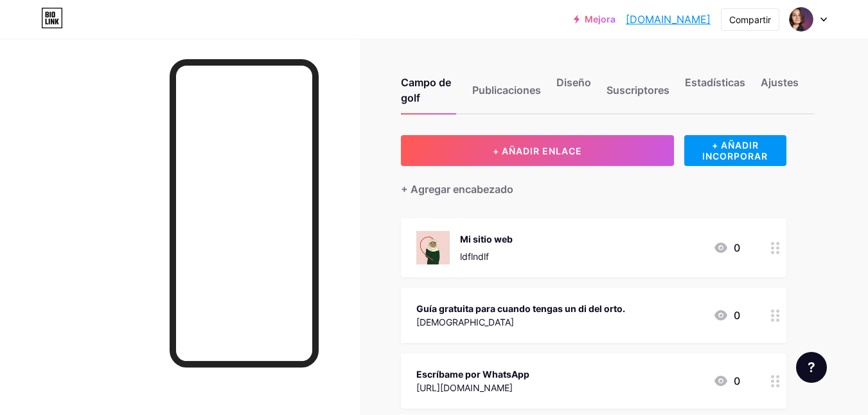  Describe the element at coordinates (537, 151) in the screenshot. I see `font: + AÑADIR ENLACE` at that location.